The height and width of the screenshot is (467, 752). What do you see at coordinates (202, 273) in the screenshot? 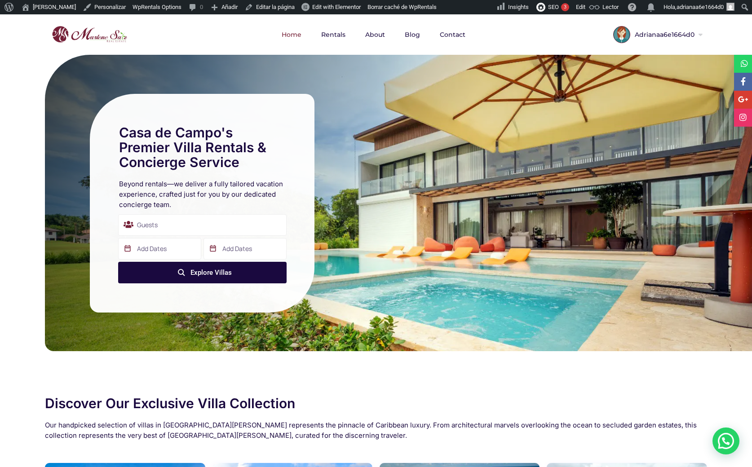
I see `button: Explore Villas` at bounding box center [202, 273].